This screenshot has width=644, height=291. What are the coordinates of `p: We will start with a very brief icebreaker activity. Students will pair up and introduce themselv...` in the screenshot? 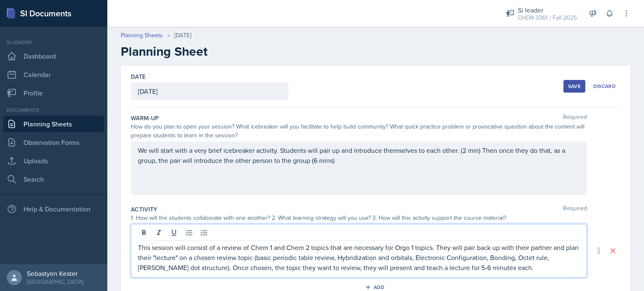 It's located at (359, 155).